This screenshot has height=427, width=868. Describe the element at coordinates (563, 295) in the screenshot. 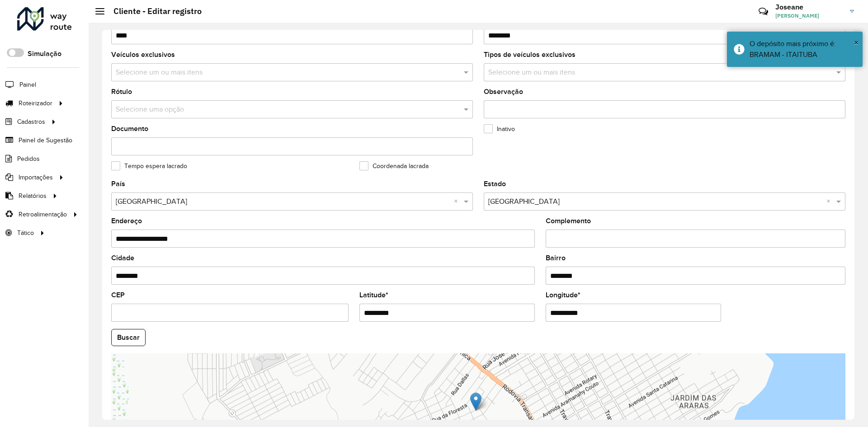

I see `label: Longitude` at that location.